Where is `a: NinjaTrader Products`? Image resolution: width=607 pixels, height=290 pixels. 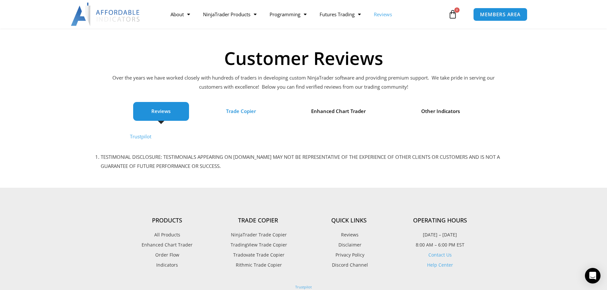 a: NinjaTrader Products is located at coordinates (230, 14).